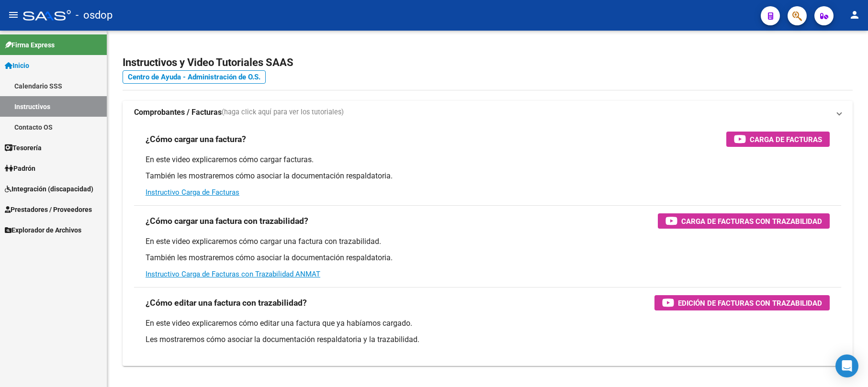 This screenshot has width=868, height=387. Describe the element at coordinates (487, 160) in the screenshot. I see `p: En este video explicaremos cómo cargar facturas.` at that location.